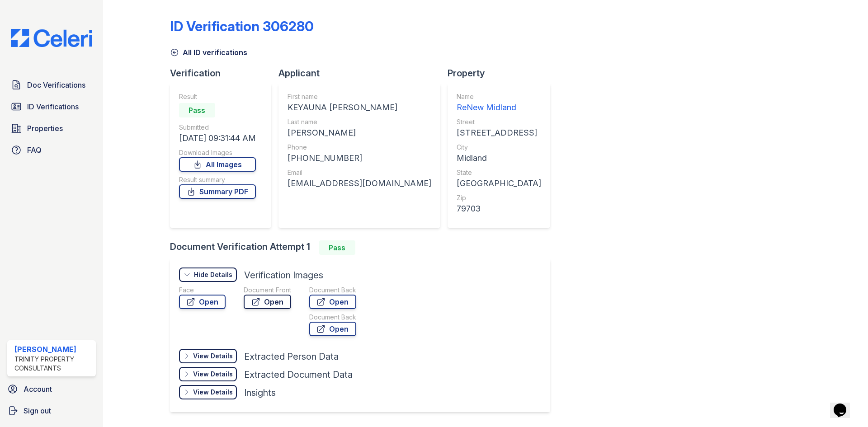 This screenshot has width=868, height=427. What do you see at coordinates (242, 26) in the screenshot?
I see `div: ID Verification 306280` at bounding box center [242, 26].